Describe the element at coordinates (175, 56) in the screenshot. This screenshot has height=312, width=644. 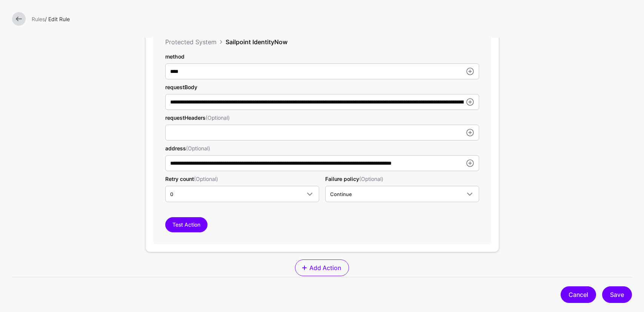
I see `label: method` at that location.